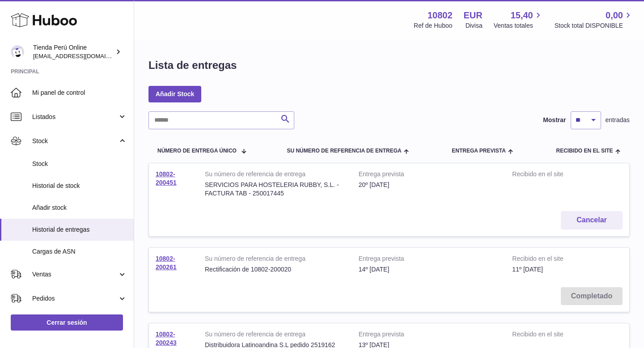  I want to click on h1: Lista de entregas, so click(192, 65).